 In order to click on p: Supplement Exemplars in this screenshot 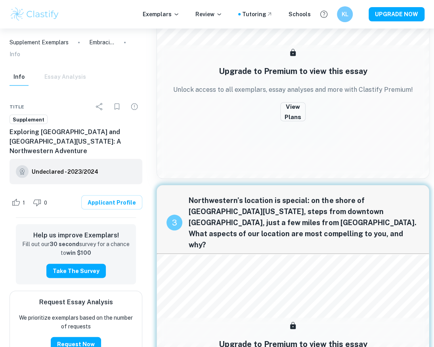, I will do `click(39, 42)`.